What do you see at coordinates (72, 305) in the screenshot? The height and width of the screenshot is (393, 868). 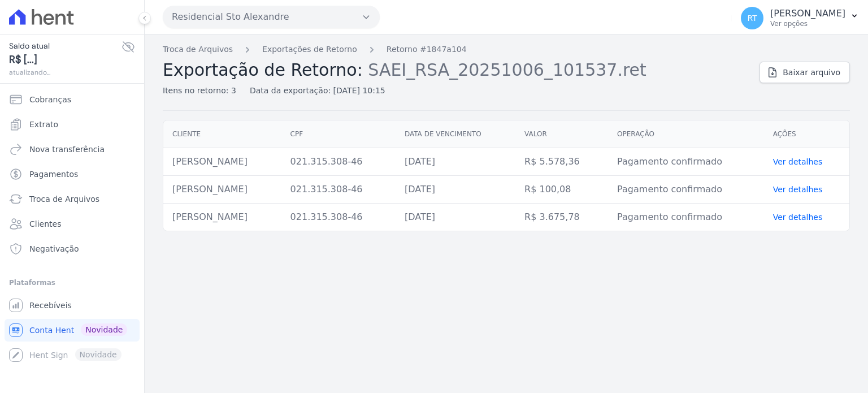 I see `a: Recebíveis` at bounding box center [72, 305].